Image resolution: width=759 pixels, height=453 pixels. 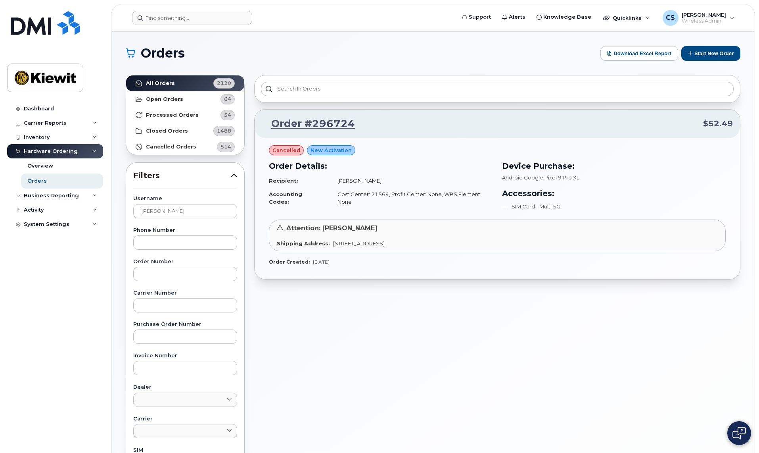 What do you see at coordinates (614, 193) in the screenshot?
I see `h3: Accessories:` at bounding box center [614, 193].